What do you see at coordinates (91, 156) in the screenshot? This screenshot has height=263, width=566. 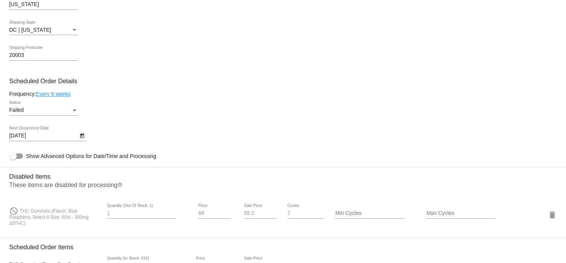 I see `span: Show Advanced Options for Date/Time and Processing` at bounding box center [91, 156].